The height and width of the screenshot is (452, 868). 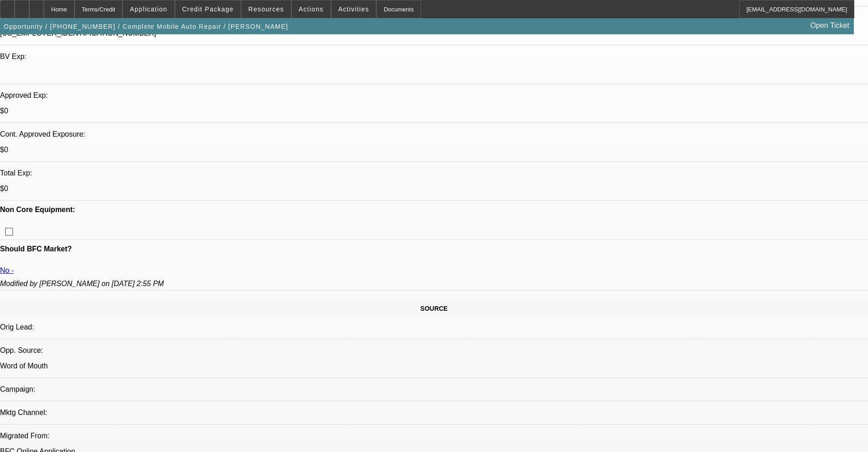 What do you see at coordinates (208, 9) in the screenshot?
I see `button: Credit Package` at bounding box center [208, 9].